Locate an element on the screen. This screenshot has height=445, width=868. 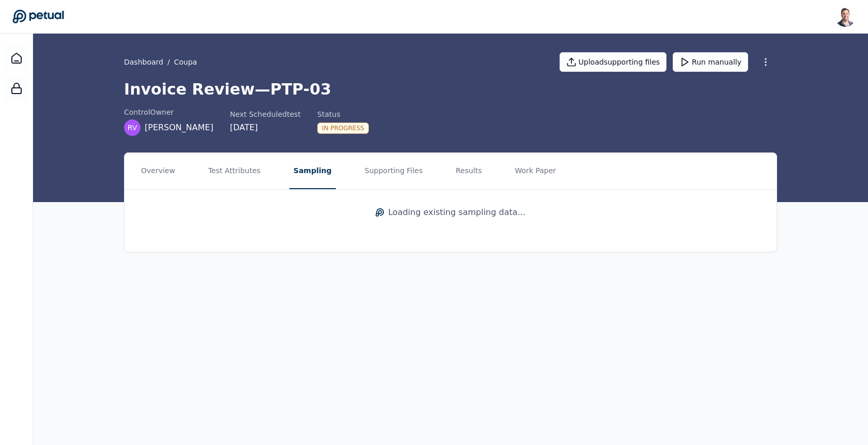
span: RV is located at coordinates (133, 128).